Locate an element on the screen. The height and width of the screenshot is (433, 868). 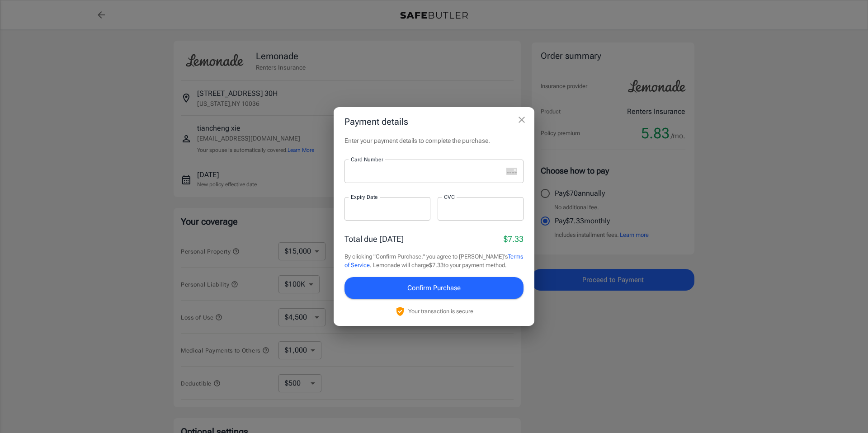
p: Your transaction is secure is located at coordinates (441, 311).